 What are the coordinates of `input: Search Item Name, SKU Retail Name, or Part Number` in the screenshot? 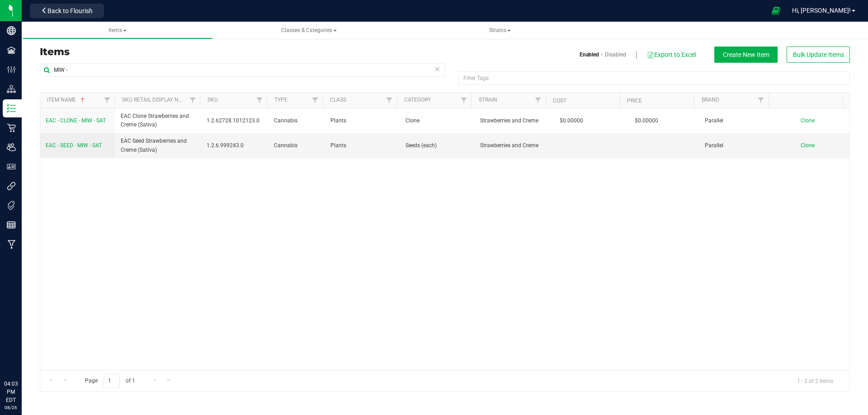 It's located at (242, 70).